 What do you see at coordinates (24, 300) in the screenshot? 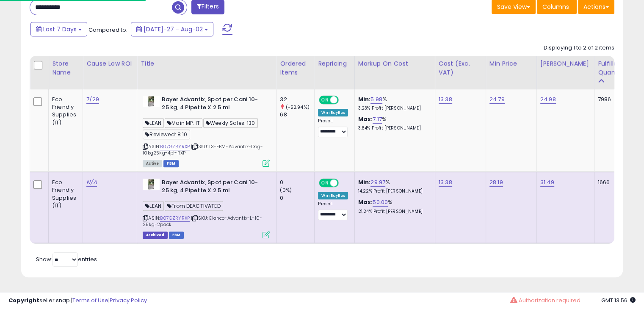
I see `strong: Copyright` at bounding box center [24, 300].